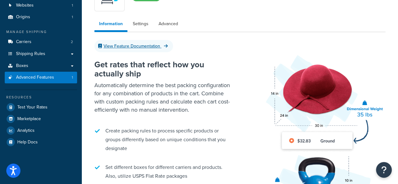 The width and height of the screenshot is (398, 184). Describe the element at coordinates (41, 42) in the screenshot. I see `a: Carriers2` at that location.